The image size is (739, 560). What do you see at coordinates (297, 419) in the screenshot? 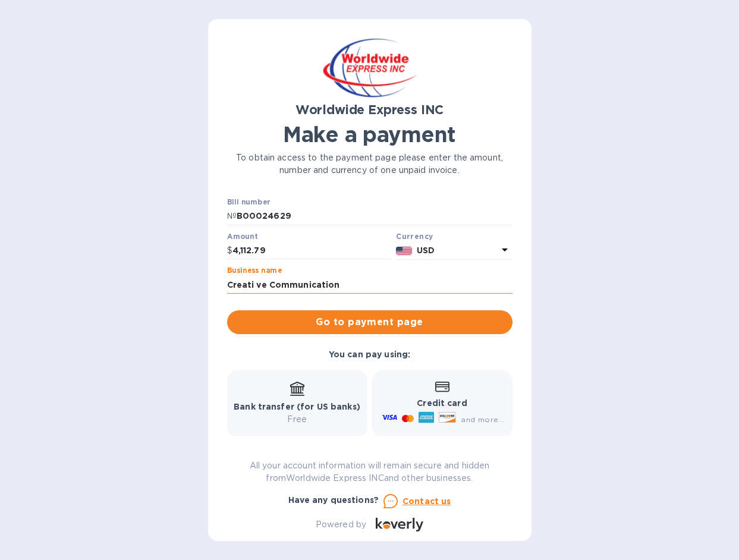
I see `p: Free` at bounding box center [297, 419].